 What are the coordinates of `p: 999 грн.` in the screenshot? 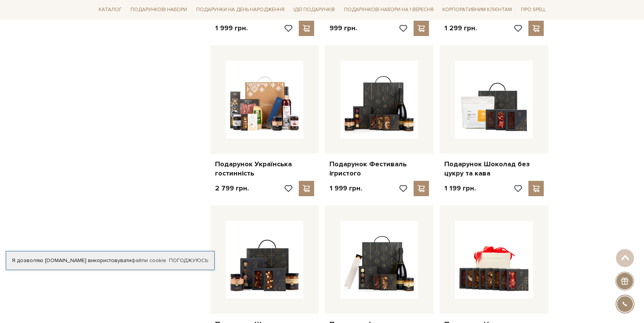 It's located at (343, 28).